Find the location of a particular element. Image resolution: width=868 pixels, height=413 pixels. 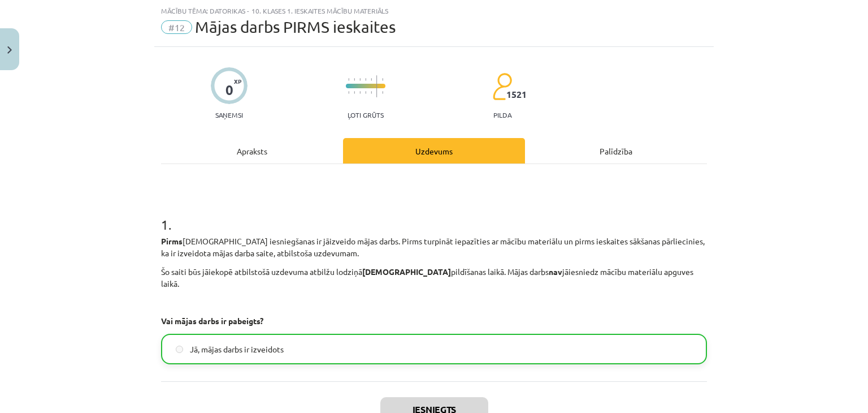

input: Jā, mājas darbs ir izveidots is located at coordinates (179, 349).